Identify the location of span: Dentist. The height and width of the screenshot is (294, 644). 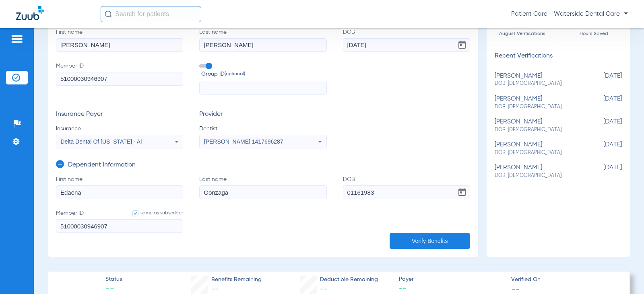
(263, 128).